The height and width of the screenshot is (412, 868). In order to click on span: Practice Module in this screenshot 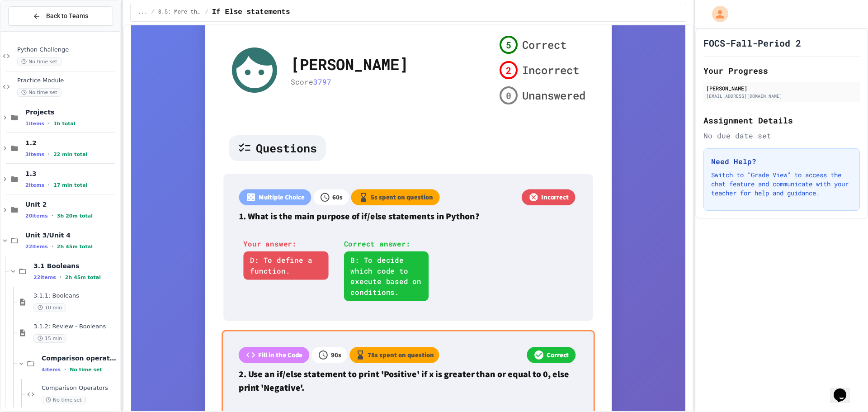, I will do `click(68, 80)`.